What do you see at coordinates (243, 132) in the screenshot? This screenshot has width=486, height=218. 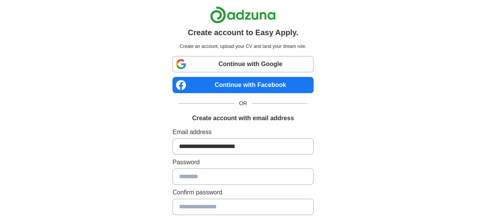 I see `label: Email address` at bounding box center [243, 132].